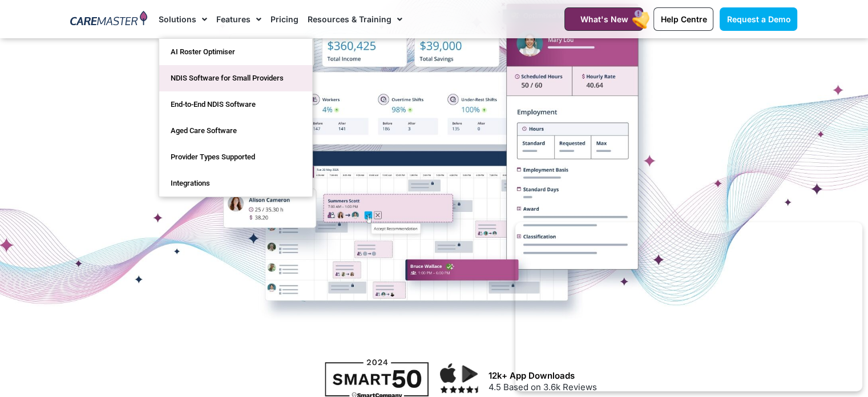  What do you see at coordinates (109, 20) in the screenshot?
I see `img: CareMaster Logo` at bounding box center [109, 20].